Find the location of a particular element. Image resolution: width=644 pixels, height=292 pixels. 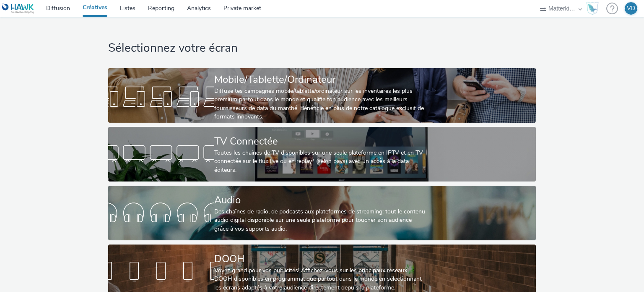

div: Audio is located at coordinates (320, 200).